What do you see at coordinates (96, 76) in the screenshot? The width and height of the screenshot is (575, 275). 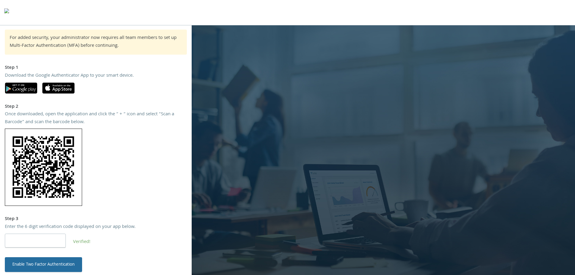 I see `div: Download the Google Authenticator App to your smart device.` at bounding box center [96, 76].